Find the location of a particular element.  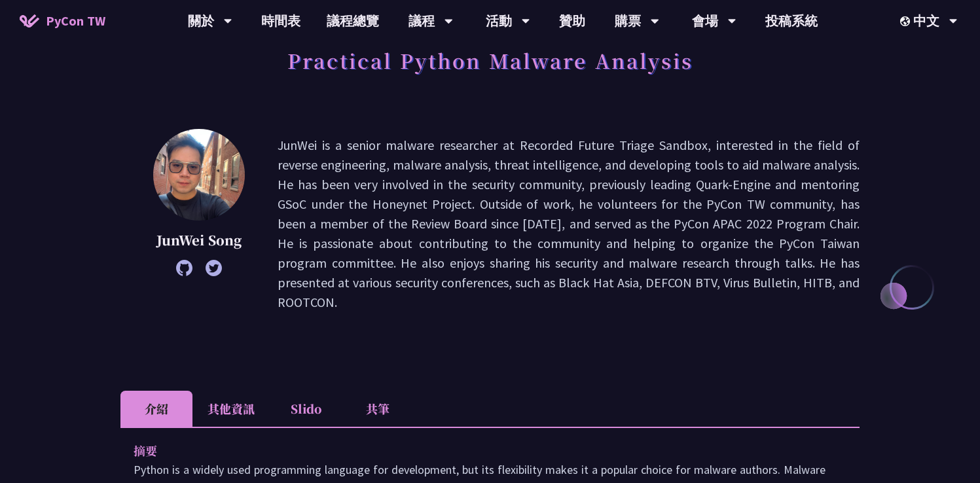

a: PyCon TW is located at coordinates (62, 21).